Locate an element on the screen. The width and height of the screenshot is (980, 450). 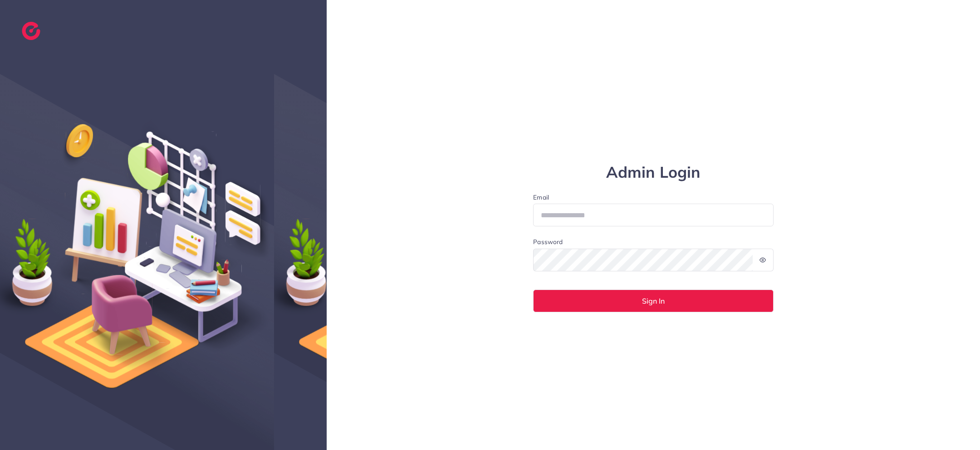
span: Sign In is located at coordinates (654, 301).